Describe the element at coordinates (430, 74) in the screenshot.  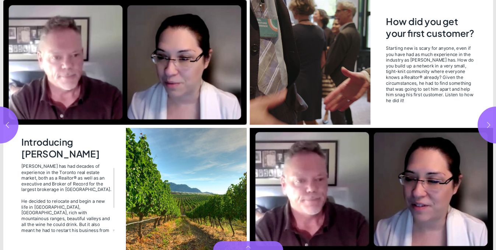
I see `span: Starting new is scary for anyone, even if you have had as much experience in the industry as [PER...` at that location.